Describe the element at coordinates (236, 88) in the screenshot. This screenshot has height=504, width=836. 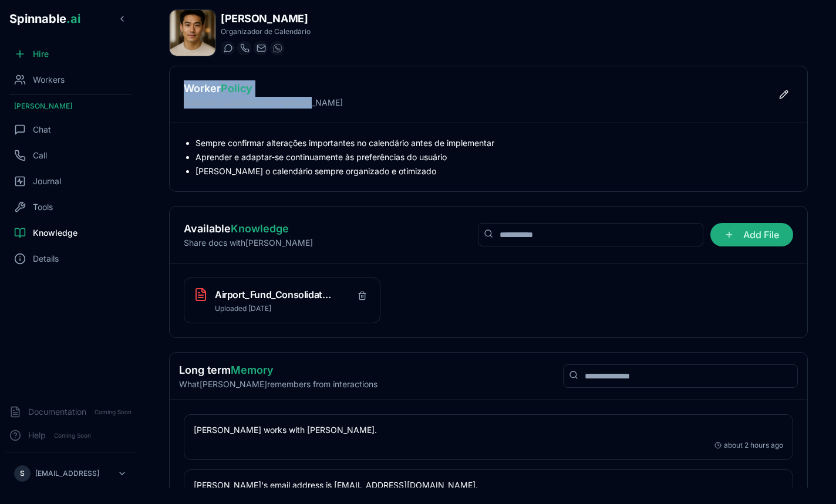
I see `span: Policy` at that location.